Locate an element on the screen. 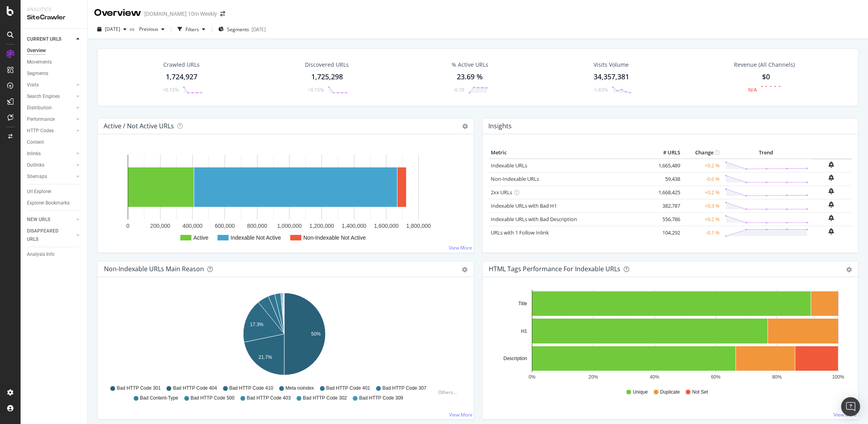 This screenshot has height=424, width=868. td: -0.6 % is located at coordinates (702, 179).